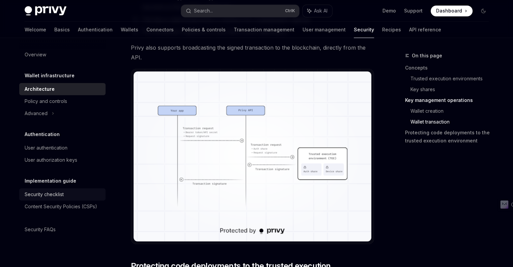 The width and height of the screenshot is (513, 267). Describe the element at coordinates (36, 113) in the screenshot. I see `div: Advanced` at that location.